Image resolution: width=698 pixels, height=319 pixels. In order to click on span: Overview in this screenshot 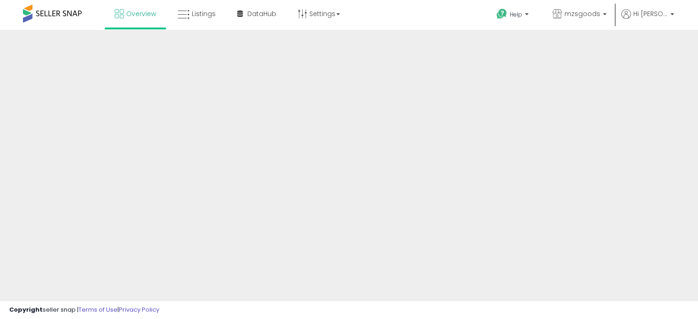, I will do `click(141, 14)`.